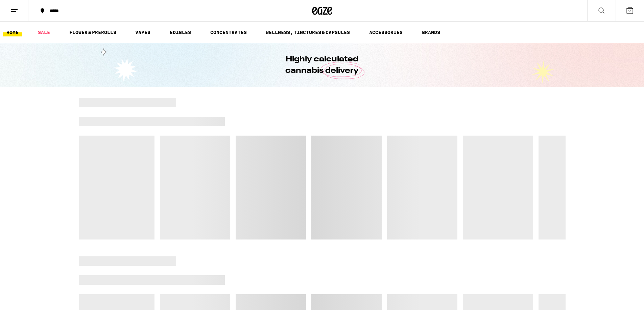  I want to click on a: HOME, so click(13, 32).